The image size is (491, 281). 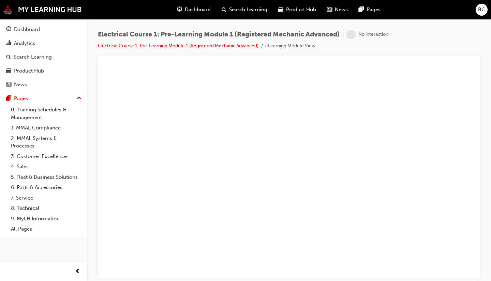 I want to click on div: Search Learning, so click(x=33, y=57).